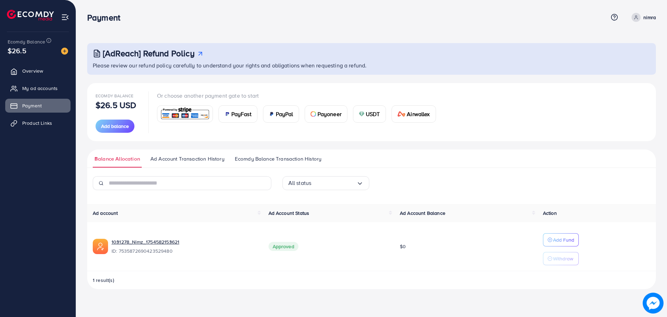 The image size is (667, 317). I want to click on span: Payment, so click(32, 106).